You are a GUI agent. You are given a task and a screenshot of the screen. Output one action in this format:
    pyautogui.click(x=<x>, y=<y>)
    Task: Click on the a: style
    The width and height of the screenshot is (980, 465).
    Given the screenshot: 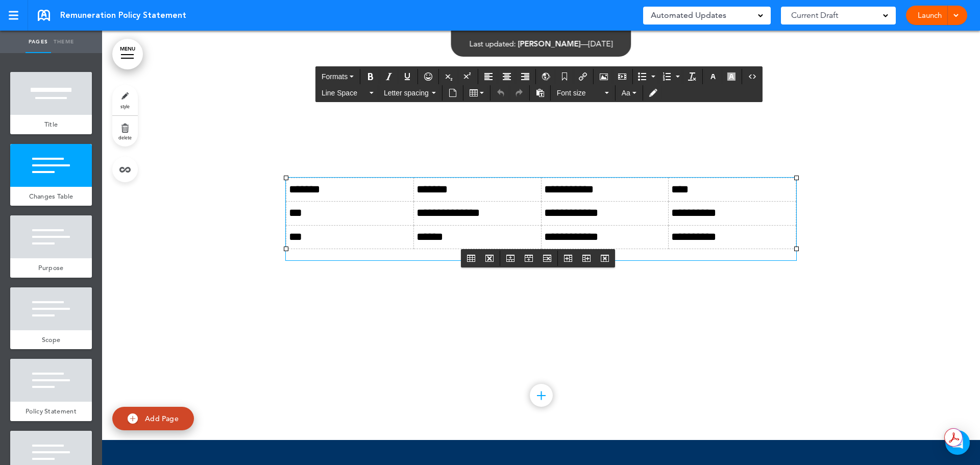 What is the action you would take?
    pyautogui.click(x=125, y=100)
    